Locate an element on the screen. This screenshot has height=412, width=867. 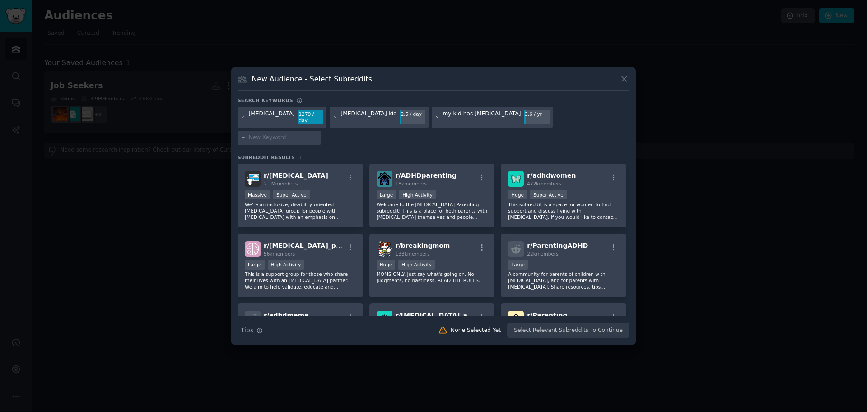
span: Tips is located at coordinates (247, 330).